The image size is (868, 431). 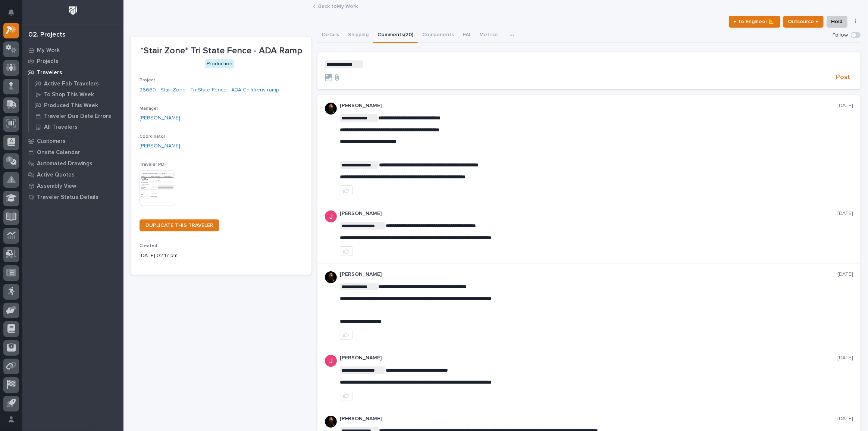 I want to click on img: Workspace Logo, so click(x=72, y=11).